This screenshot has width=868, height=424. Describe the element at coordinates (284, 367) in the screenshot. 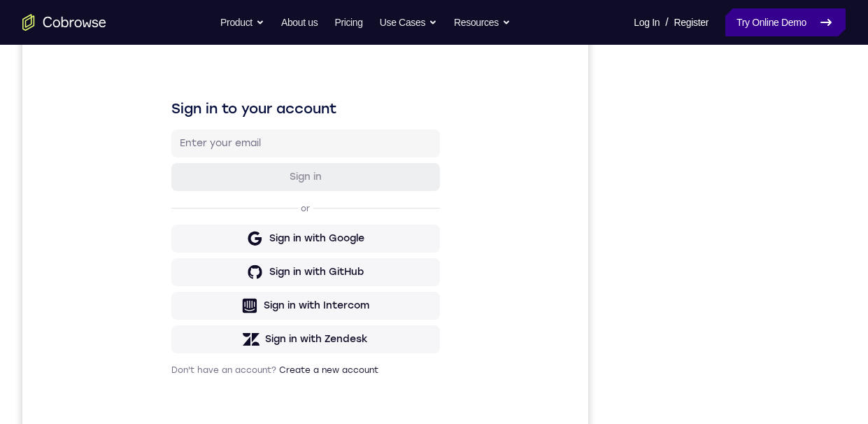

I see `p: Don't have an account?` at that location.